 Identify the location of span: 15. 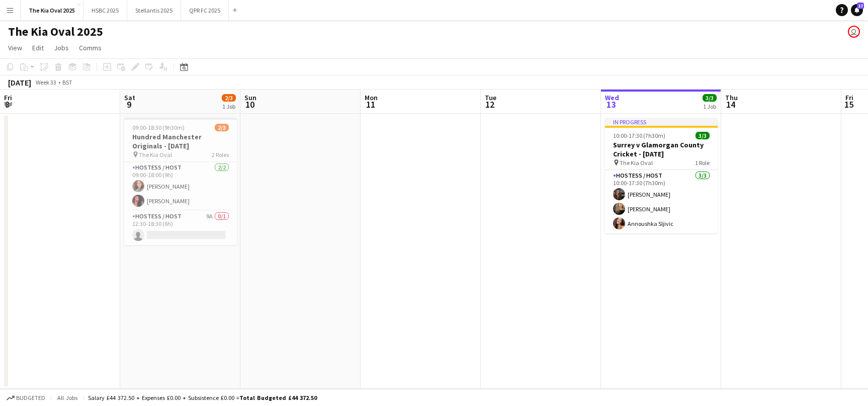
(848, 104).